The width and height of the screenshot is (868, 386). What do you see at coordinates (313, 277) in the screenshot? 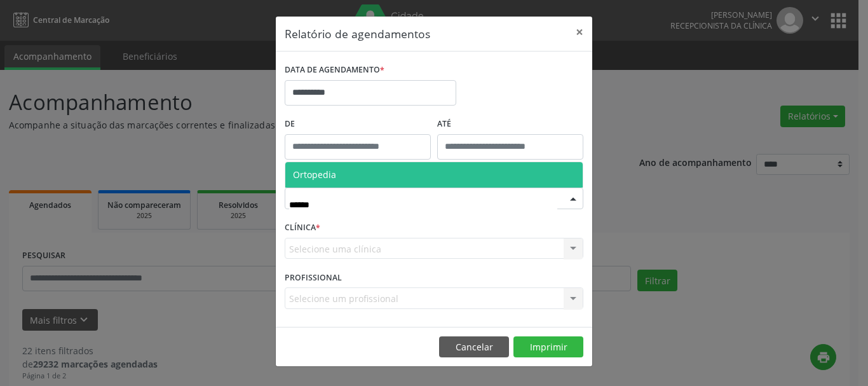
I see `label: PROFISSIONAL` at bounding box center [313, 277].